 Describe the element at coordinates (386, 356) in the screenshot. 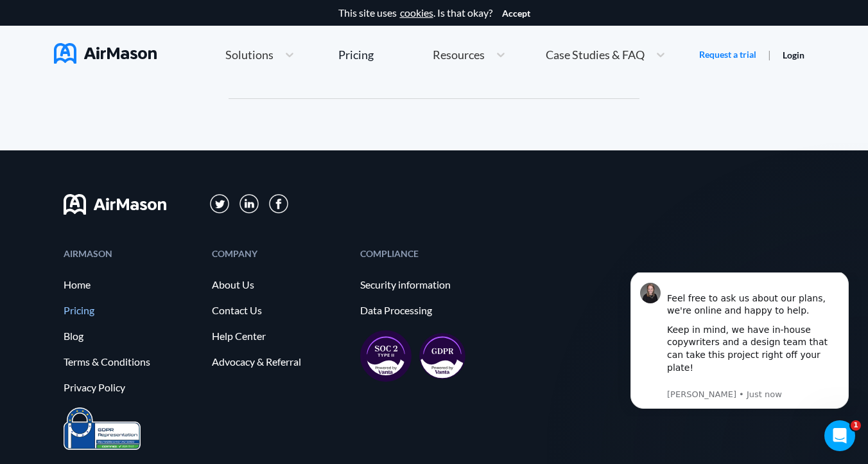

I see `img: soc2-17851990f8204ed92eb8cdb2d5e8da73.svg` at that location.